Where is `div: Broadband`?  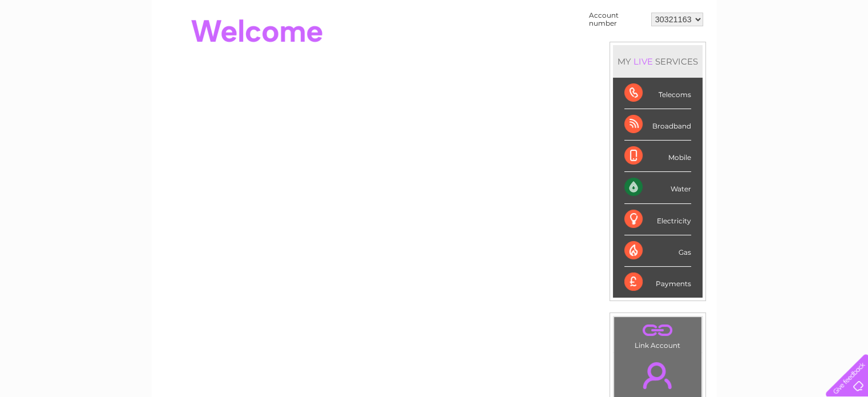 div: Broadband is located at coordinates (658, 124).